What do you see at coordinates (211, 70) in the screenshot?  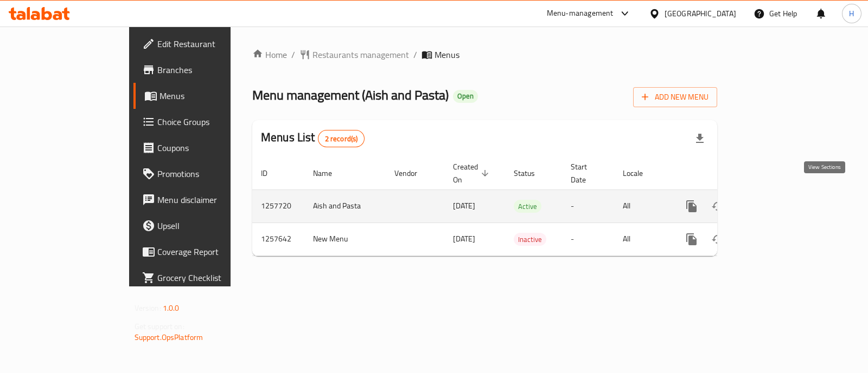 I see `span: Branches` at bounding box center [211, 70].